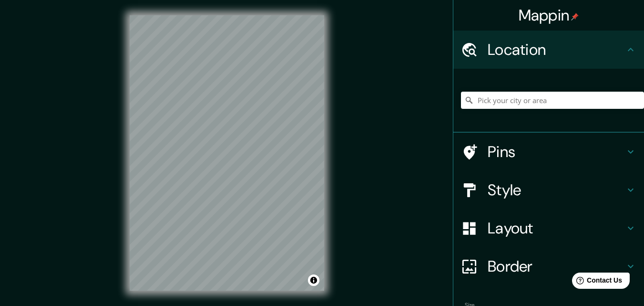  What do you see at coordinates (549, 151) in the screenshot?
I see `div: Pins` at bounding box center [549, 151].